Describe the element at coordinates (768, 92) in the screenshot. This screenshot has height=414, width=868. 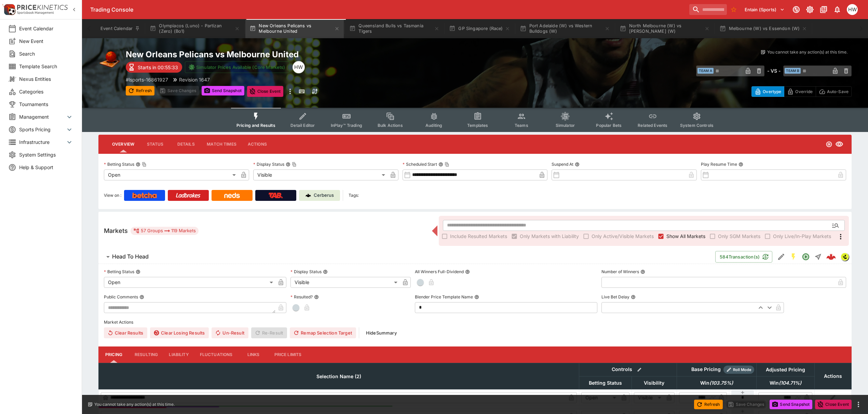
I see `button: Overtype` at that location.